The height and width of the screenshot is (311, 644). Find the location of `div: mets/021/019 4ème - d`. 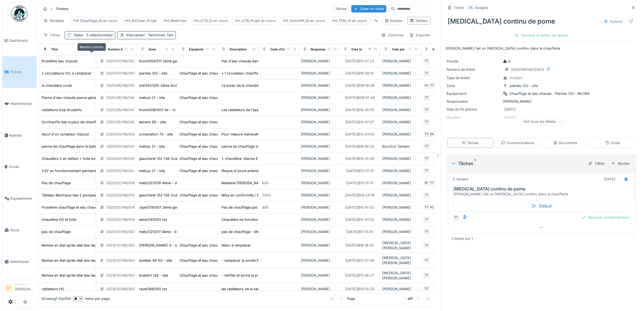

div: mets/021/019 4ème - d is located at coordinates (158, 183).